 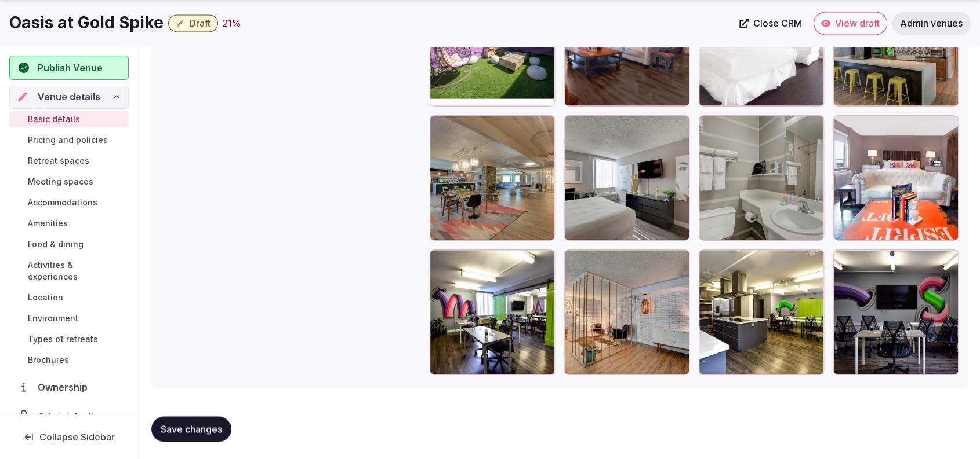 I want to click on div: DSC0892_P.jpg, so click(x=493, y=312).